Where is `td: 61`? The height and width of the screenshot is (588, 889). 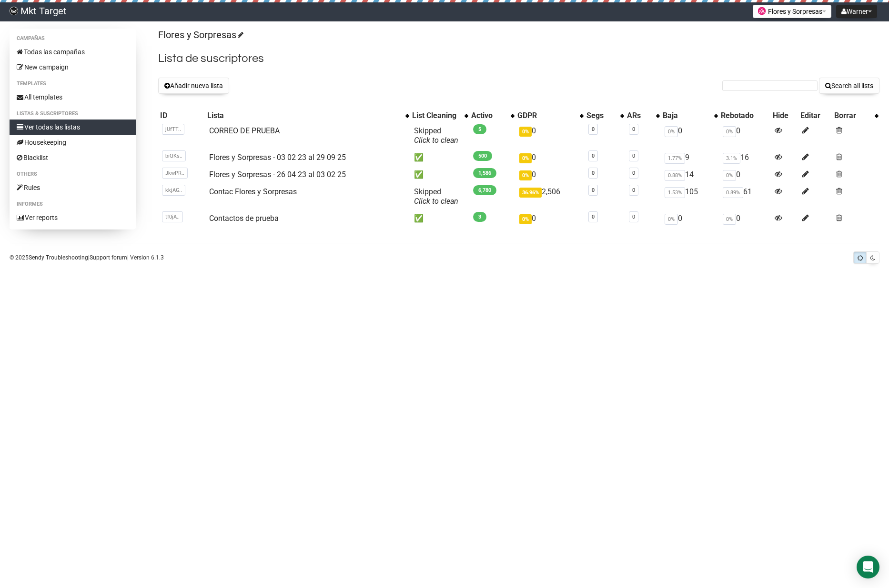
td: 61 is located at coordinates (744, 196).